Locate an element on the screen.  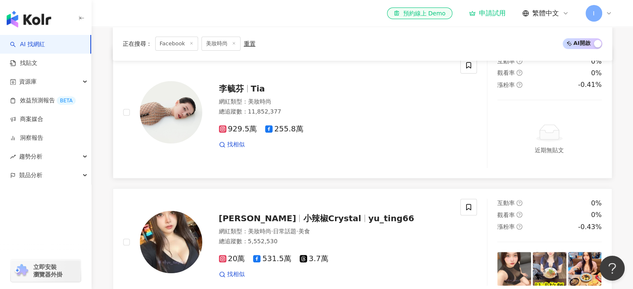
span: 日常話題 is located at coordinates (285, 231).